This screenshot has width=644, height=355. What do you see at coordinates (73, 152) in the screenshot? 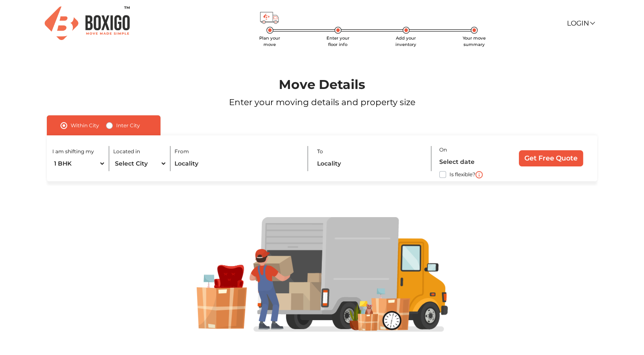
I see `label: I am shifting my` at bounding box center [73, 152].